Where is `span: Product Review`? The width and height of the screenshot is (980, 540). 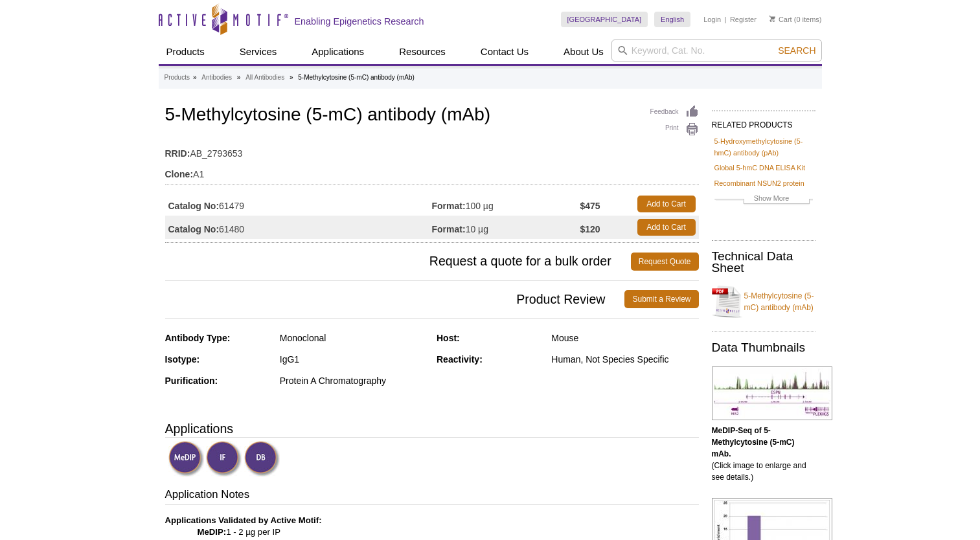
span: Product Review is located at coordinates (396, 299).